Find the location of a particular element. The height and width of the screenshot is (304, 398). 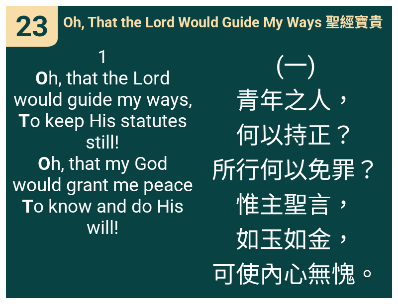

span: Oh, That the Lord Would Guide My Ways 聖經寶貴 is located at coordinates (223, 21).